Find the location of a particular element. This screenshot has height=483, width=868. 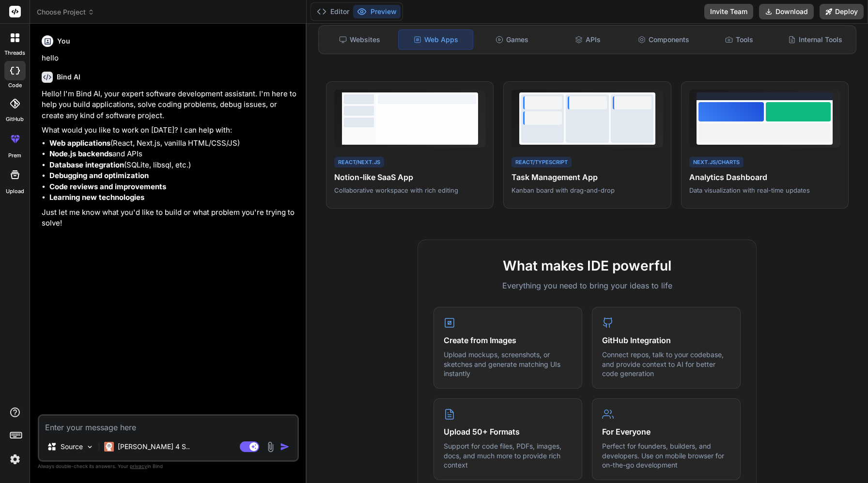

label: code is located at coordinates (15, 85).